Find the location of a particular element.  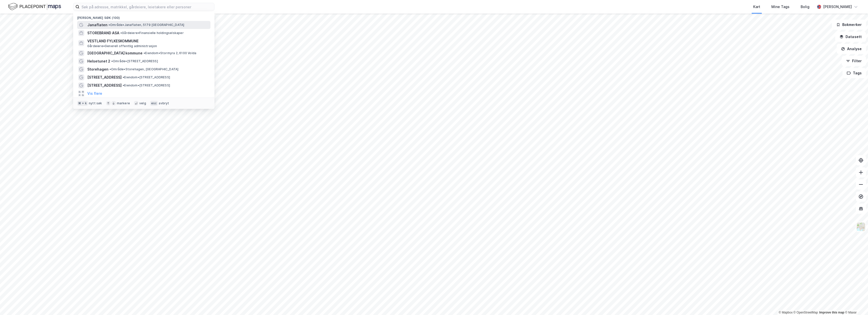

div: Mine Tags is located at coordinates (780, 7).